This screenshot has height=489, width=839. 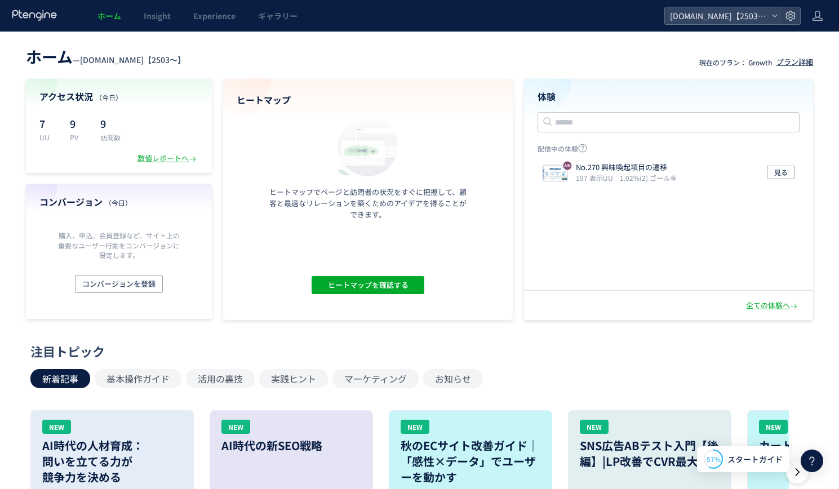 What do you see at coordinates (214, 16) in the screenshot?
I see `span: Experience` at bounding box center [214, 16].